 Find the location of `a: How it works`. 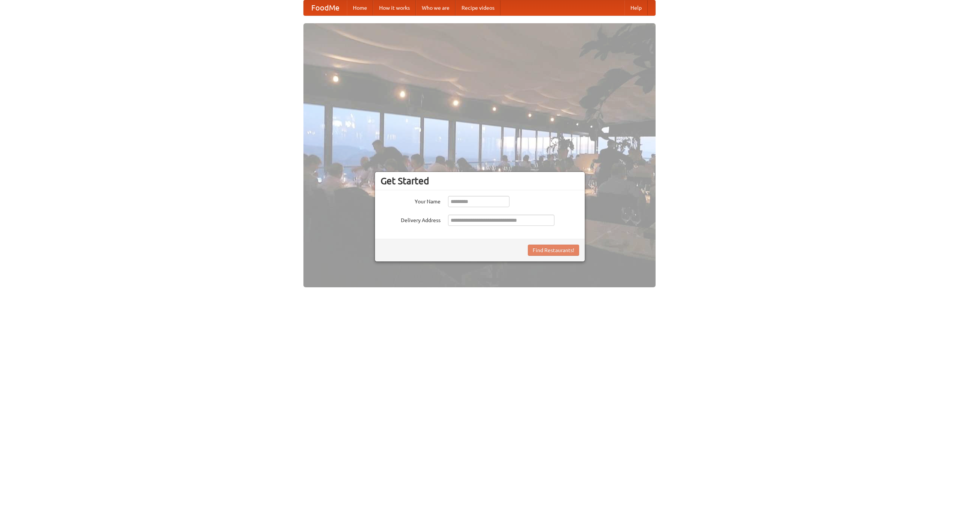

a: How it works is located at coordinates (395, 8).